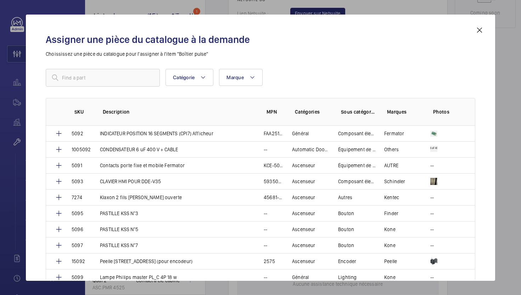  I want to click on p: 7274, so click(77, 197).